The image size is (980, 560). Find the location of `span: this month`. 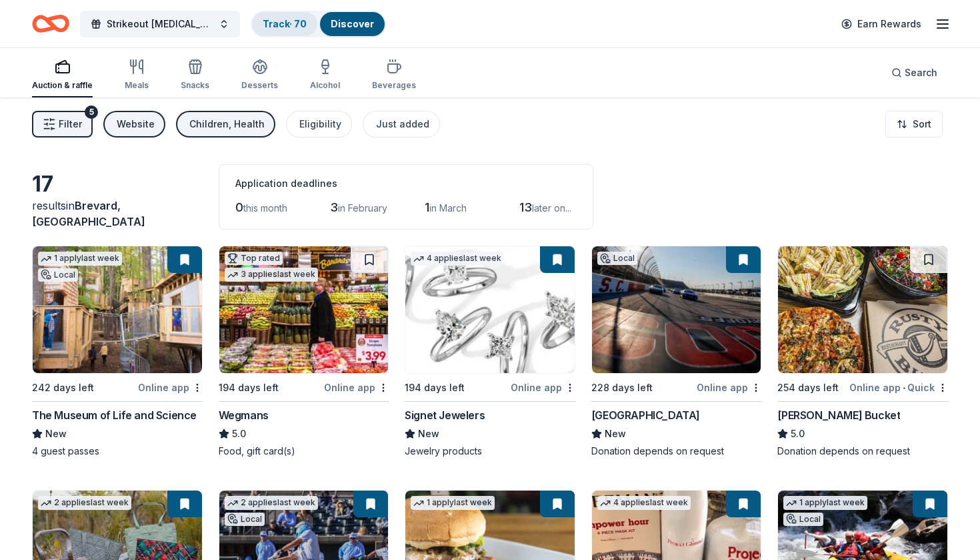

span: this month is located at coordinates (265, 207).